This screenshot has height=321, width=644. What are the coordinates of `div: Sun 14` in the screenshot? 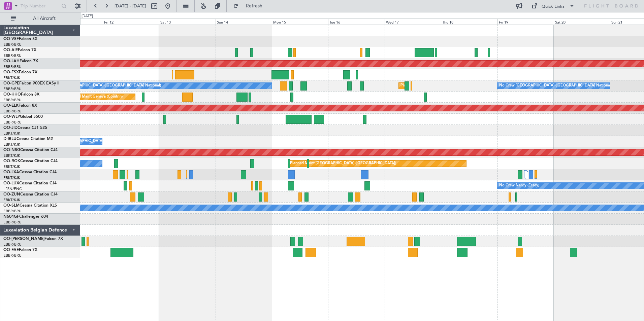 It's located at (243, 21).